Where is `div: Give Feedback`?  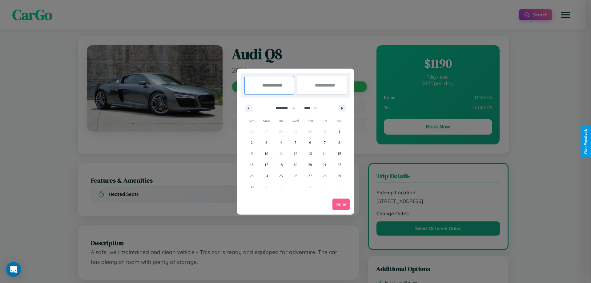
div: Give Feedback is located at coordinates (586, 141).